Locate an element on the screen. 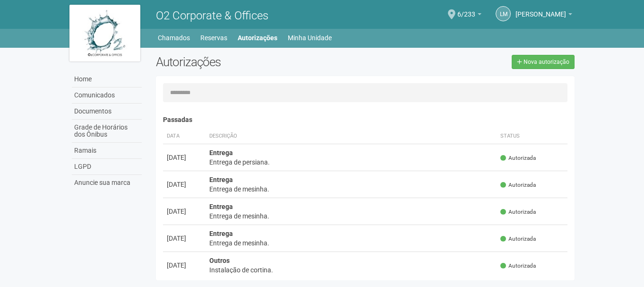 This screenshot has width=644, height=287. a: Autorizações is located at coordinates (257, 38).